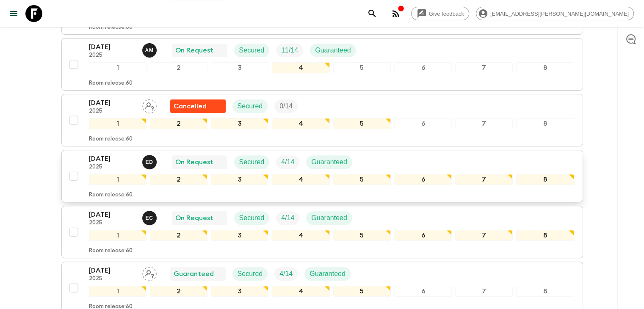 Image resolution: width=644 pixels, height=309 pixels. What do you see at coordinates (150, 50) in the screenshot?
I see `button: AM` at bounding box center [150, 50].